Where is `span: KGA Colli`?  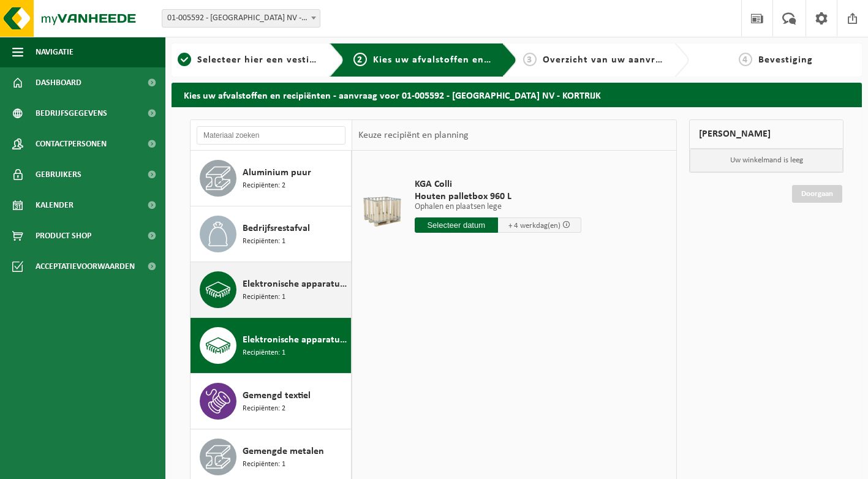
span: KGA Colli is located at coordinates (498, 184).